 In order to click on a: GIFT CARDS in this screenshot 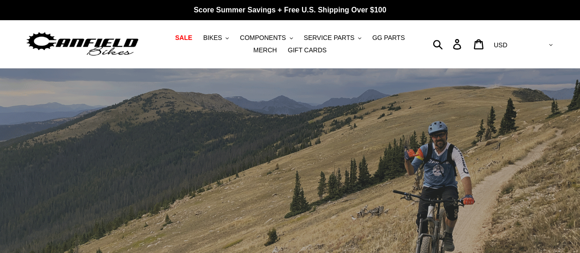, I will do `click(307, 50)`.